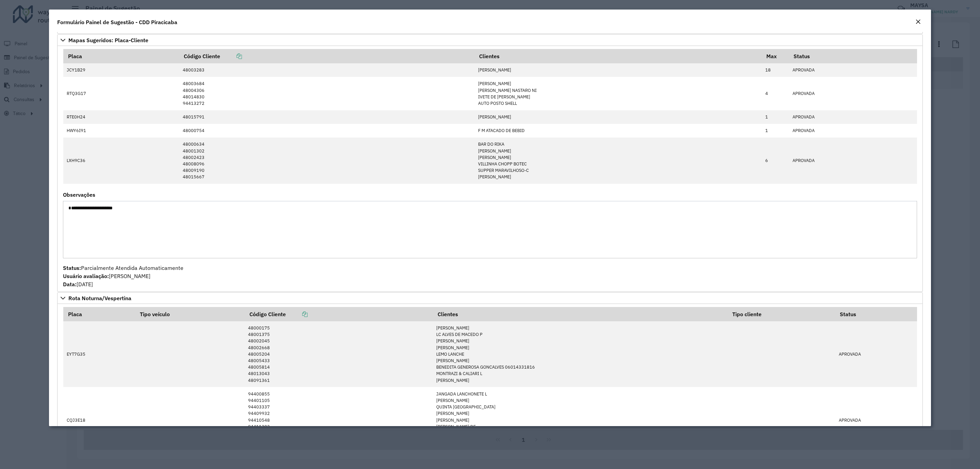  Describe the element at coordinates (918, 22) in the screenshot. I see `em: Fechar` at that location.